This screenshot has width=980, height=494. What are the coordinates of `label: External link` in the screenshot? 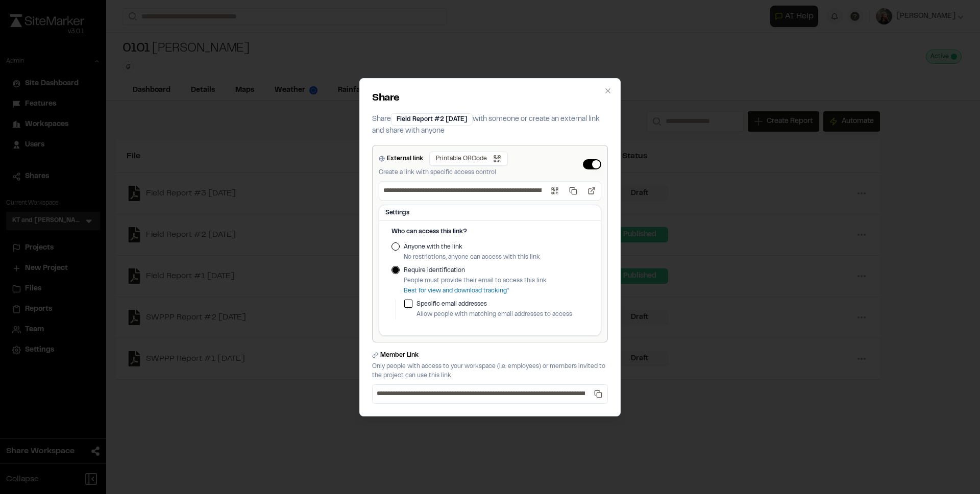 It's located at (404, 159).